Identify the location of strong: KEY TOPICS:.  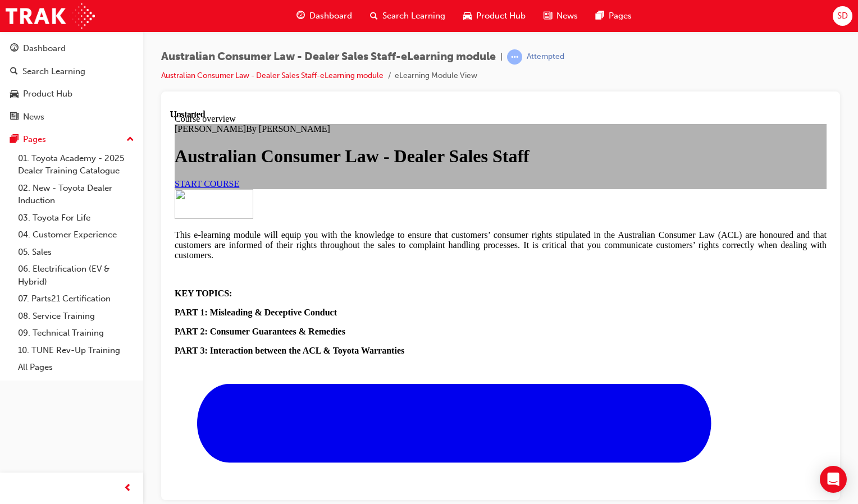
(33, 184).